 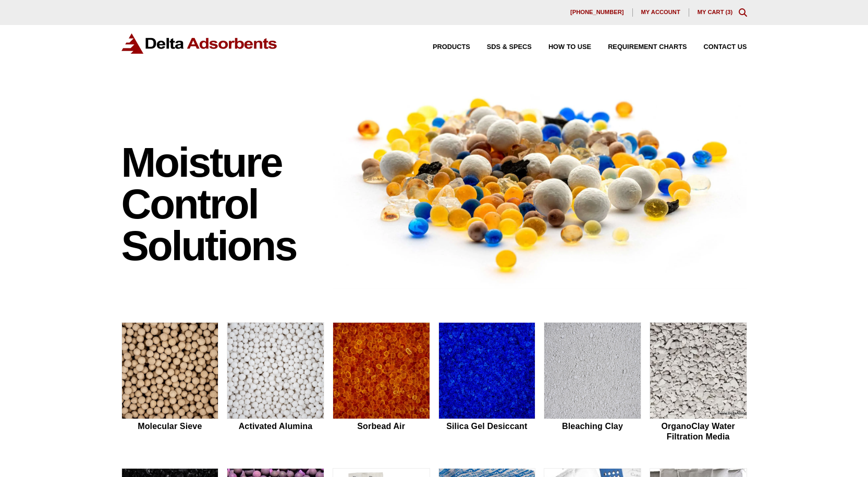 What do you see at coordinates (222, 205) in the screenshot?
I see `h1: Moisture Control Solutions` at bounding box center [222, 205].